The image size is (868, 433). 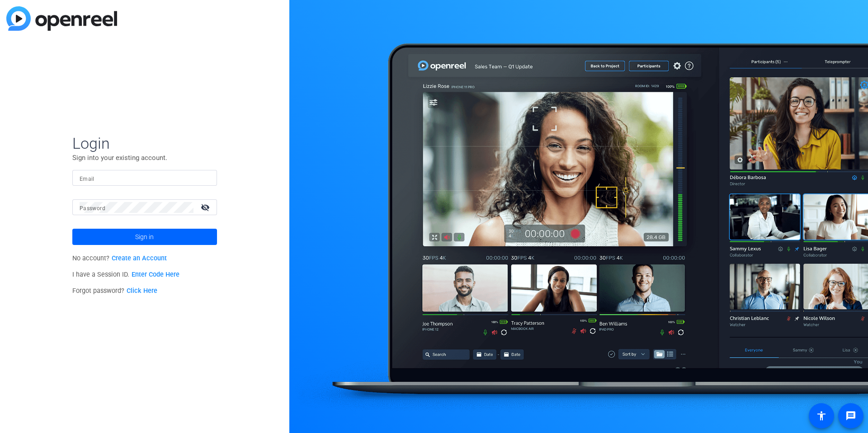 What do you see at coordinates (206, 207) in the screenshot?
I see `mat-icon: visibility_off` at bounding box center [206, 207].